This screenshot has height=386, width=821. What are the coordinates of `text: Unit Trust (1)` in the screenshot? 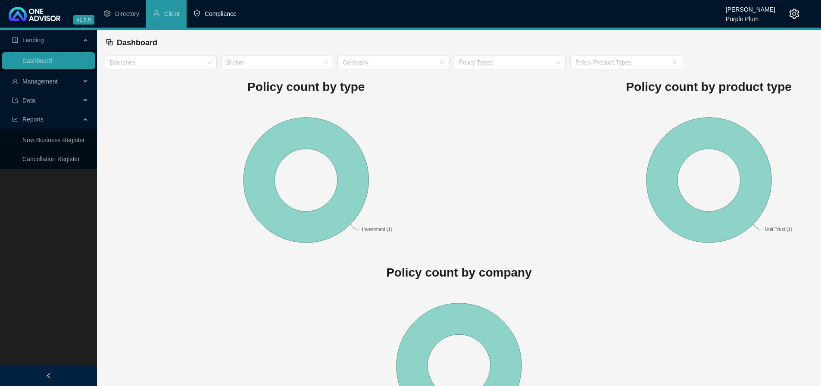 It's located at (779, 229).